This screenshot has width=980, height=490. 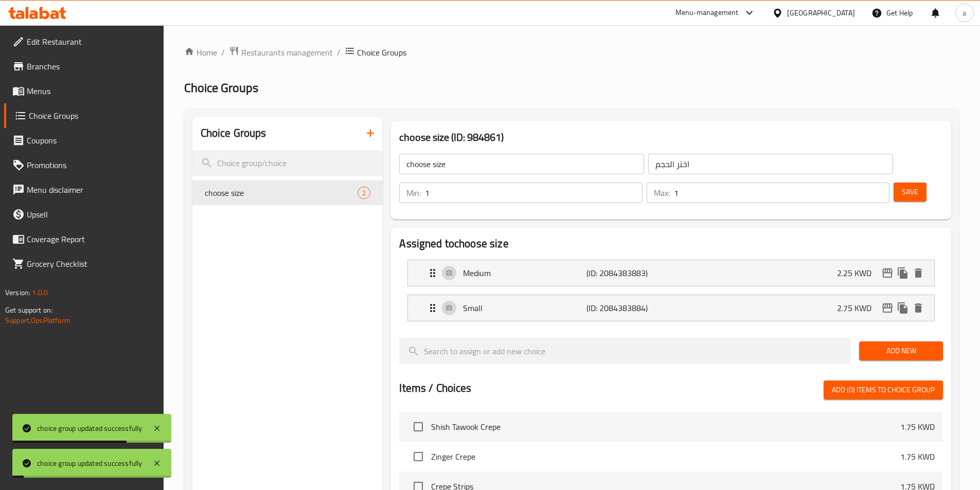 What do you see at coordinates (29, 310) in the screenshot?
I see `span: Get support on:` at bounding box center [29, 310].